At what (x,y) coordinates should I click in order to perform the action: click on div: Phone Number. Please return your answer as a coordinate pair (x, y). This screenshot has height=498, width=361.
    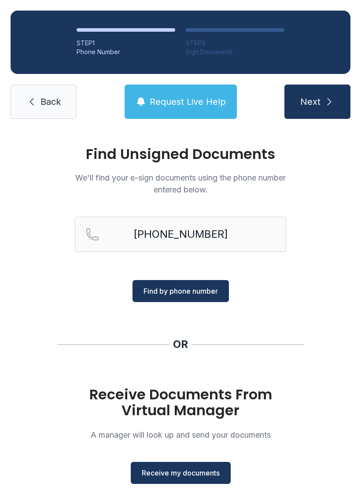
    Looking at the image, I should click on (126, 52).